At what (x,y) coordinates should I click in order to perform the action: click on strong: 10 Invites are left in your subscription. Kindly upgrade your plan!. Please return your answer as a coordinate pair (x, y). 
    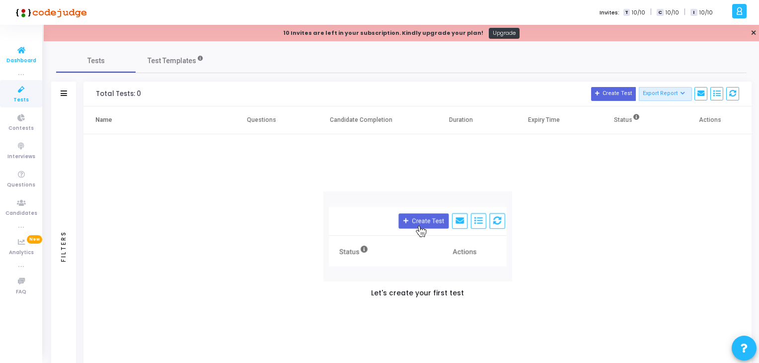
    Looking at the image, I should click on (383, 33).